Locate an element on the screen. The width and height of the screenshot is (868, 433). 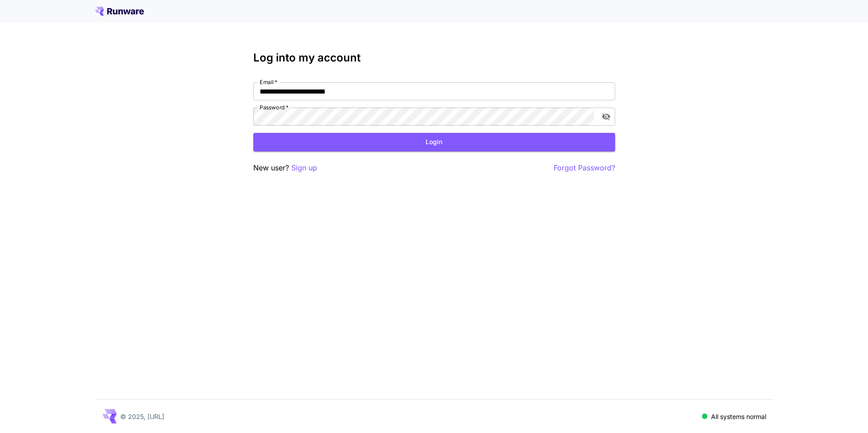
p: Forgot Password? is located at coordinates (584, 168).